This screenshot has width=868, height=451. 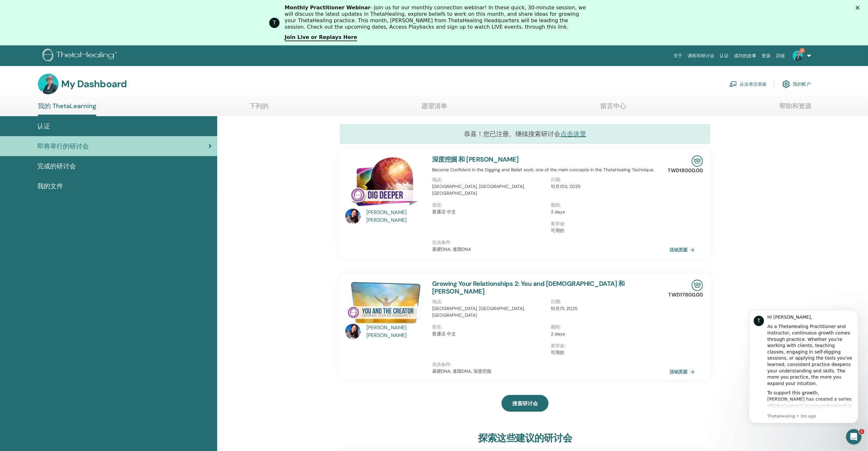 What do you see at coordinates (259, 108) in the screenshot?
I see `a: 下列的` at bounding box center [259, 108].